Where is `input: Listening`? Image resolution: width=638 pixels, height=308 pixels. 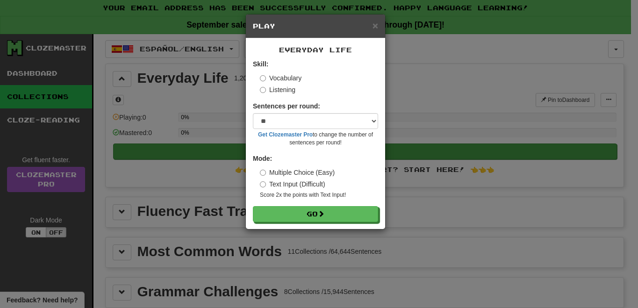
input: Listening is located at coordinates (263, 90).